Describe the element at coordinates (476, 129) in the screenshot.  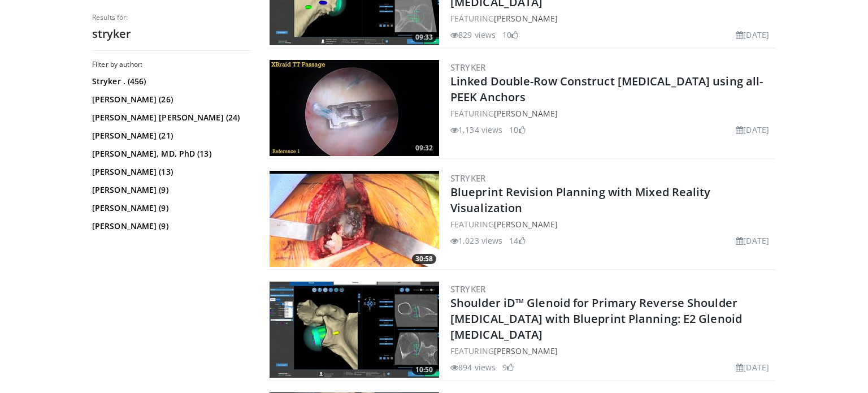
I see `li: 1,134 views` at that location.